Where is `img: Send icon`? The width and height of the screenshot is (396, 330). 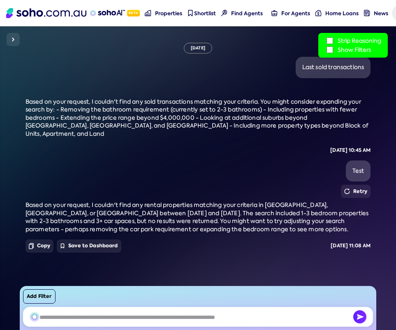 img: Send icon is located at coordinates (360, 317).